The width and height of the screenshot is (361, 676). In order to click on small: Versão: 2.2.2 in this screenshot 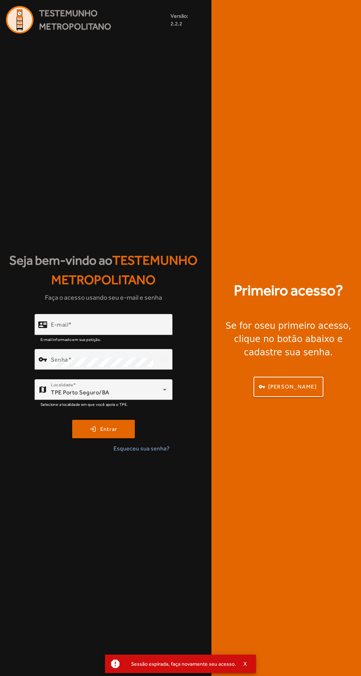, I will do `click(186, 20)`.